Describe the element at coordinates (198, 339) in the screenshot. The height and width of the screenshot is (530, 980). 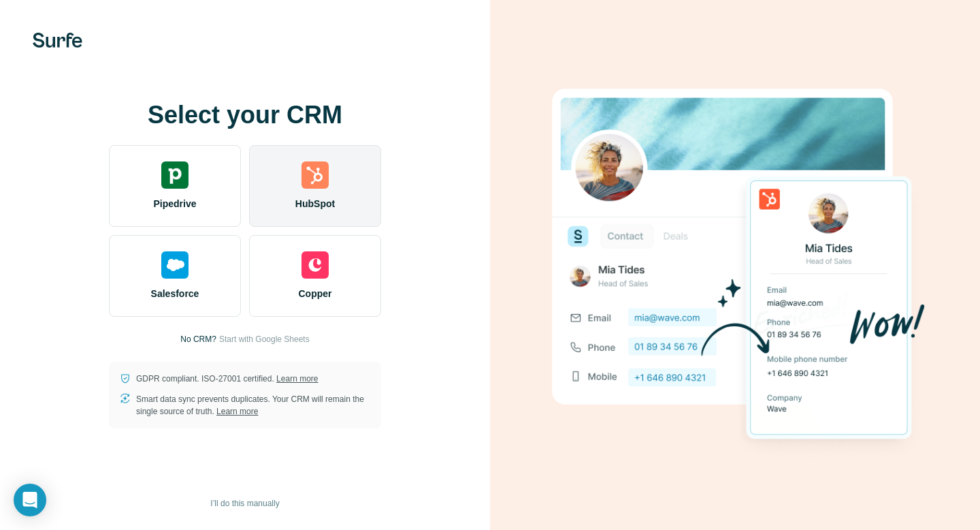
I see `p: No CRM?` at that location.